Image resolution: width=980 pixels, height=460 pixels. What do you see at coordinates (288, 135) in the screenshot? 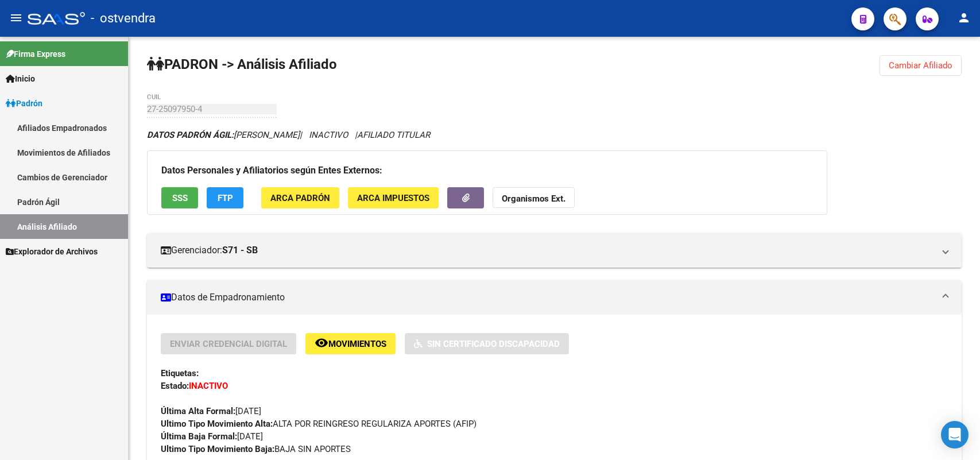
I see `i: | INACTIVO |` at bounding box center [288, 135].